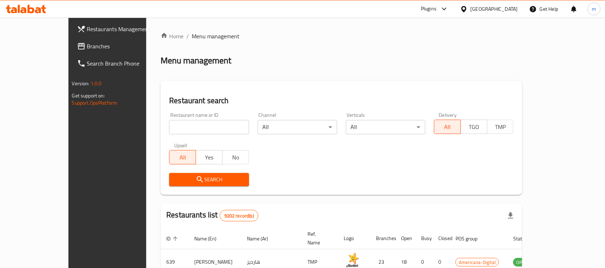 The height and width of the screenshot is (268, 605). I want to click on span: OPEN, so click(522, 263).